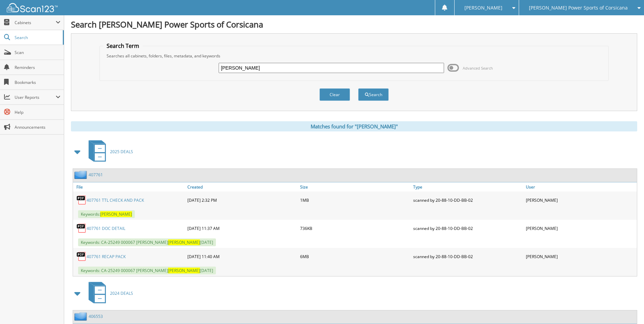 The width and height of the screenshot is (644, 324). What do you see at coordinates (122, 293) in the screenshot?
I see `span: 2024 DEALS` at bounding box center [122, 293].